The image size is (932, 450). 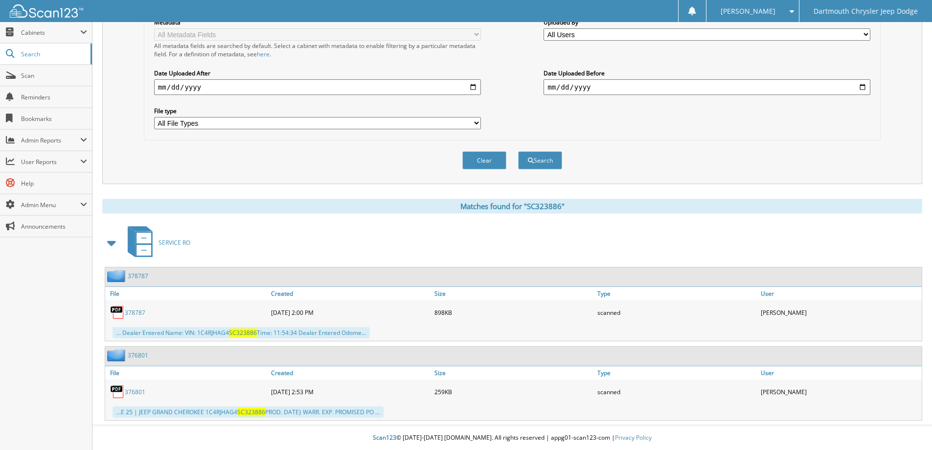 What do you see at coordinates (54, 75) in the screenshot?
I see `span: Scan` at bounding box center [54, 75].